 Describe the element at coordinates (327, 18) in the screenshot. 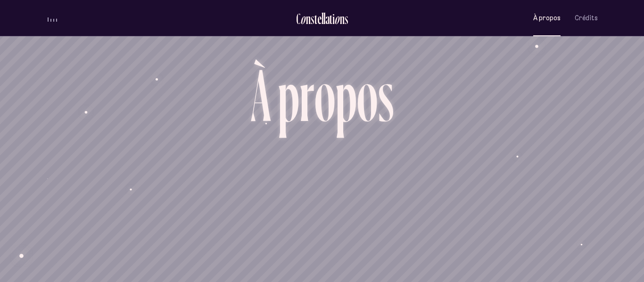

I see `div: a` at that location.